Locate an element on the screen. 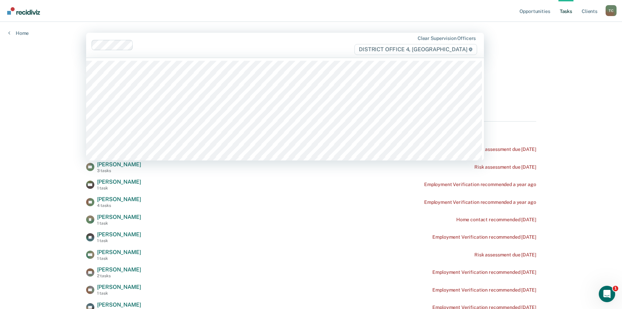 The width and height of the screenshot is (622, 309). div: 2 tasks is located at coordinates (119, 276).